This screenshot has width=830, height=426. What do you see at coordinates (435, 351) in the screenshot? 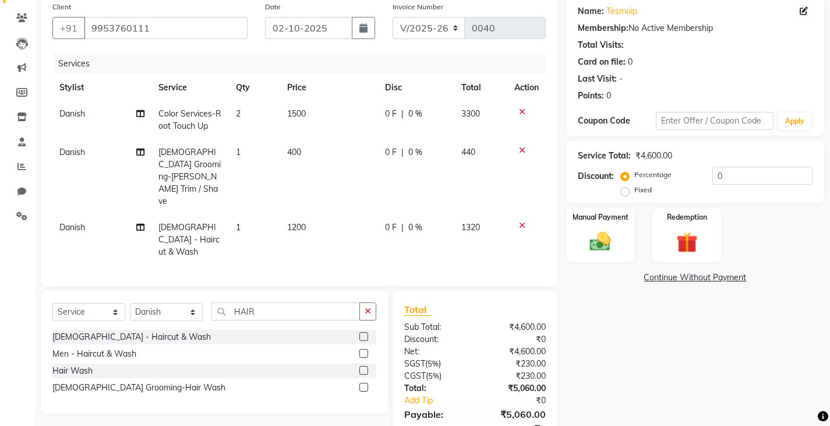
I see `div: Net:` at bounding box center [435, 351].